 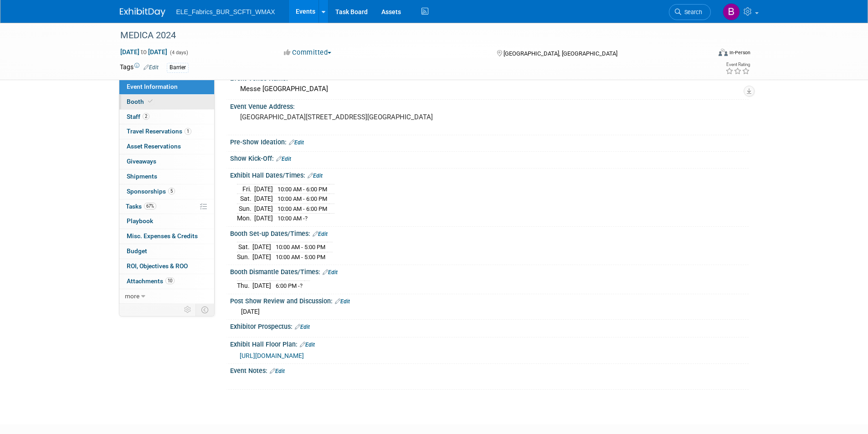 I want to click on a: Sponsorships5, so click(x=166, y=192).